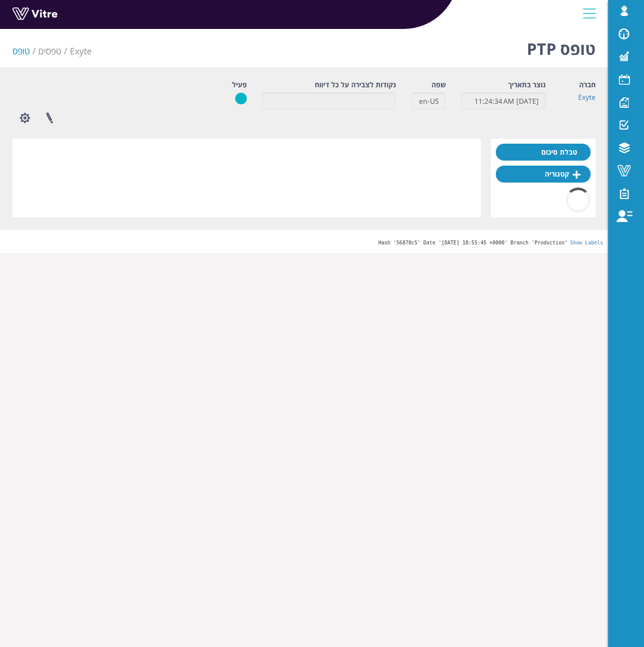  Describe the element at coordinates (50, 51) in the screenshot. I see `a: טפסים` at that location.